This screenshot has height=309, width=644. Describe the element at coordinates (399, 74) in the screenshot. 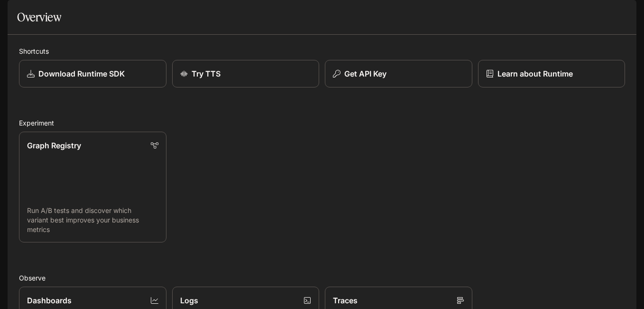

I see `button: Get API Key` at that location.